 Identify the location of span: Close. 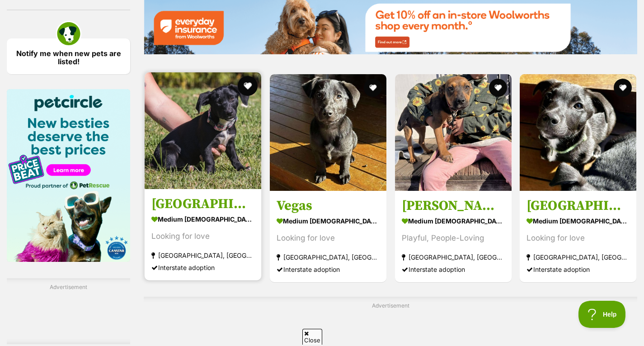
(312, 337).